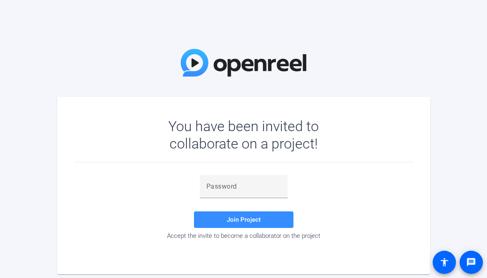  What do you see at coordinates (243, 135) in the screenshot?
I see `div: You have been invited to collaborate on a project!` at bounding box center [243, 135].